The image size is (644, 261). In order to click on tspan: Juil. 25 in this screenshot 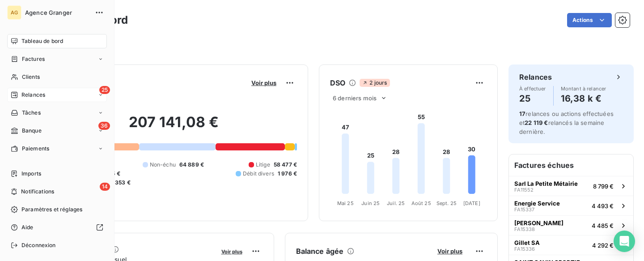, I will do `click(396, 203)`.